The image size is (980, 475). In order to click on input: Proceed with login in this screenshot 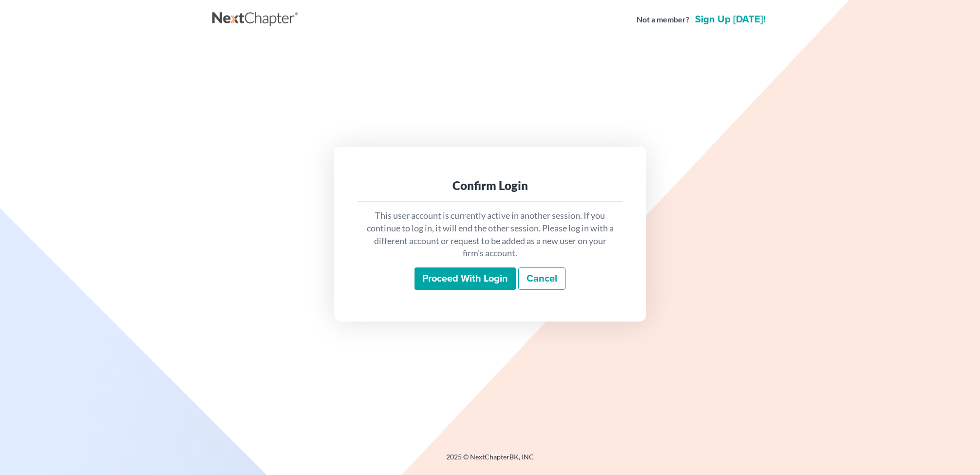, I will do `click(465, 279)`.